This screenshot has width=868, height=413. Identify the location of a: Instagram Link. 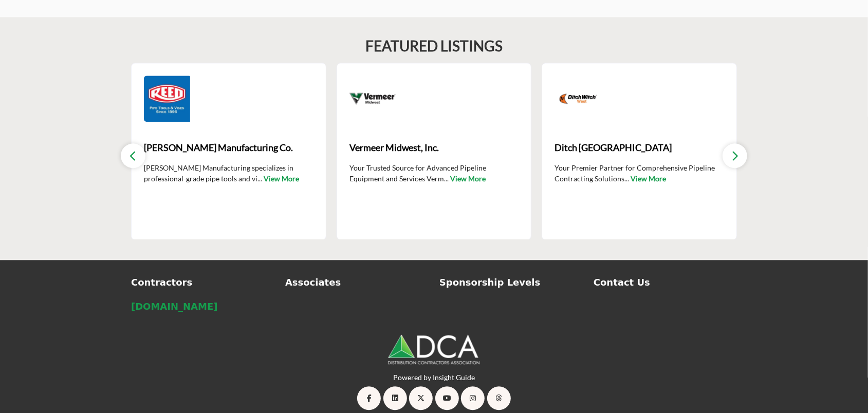
(473, 398).